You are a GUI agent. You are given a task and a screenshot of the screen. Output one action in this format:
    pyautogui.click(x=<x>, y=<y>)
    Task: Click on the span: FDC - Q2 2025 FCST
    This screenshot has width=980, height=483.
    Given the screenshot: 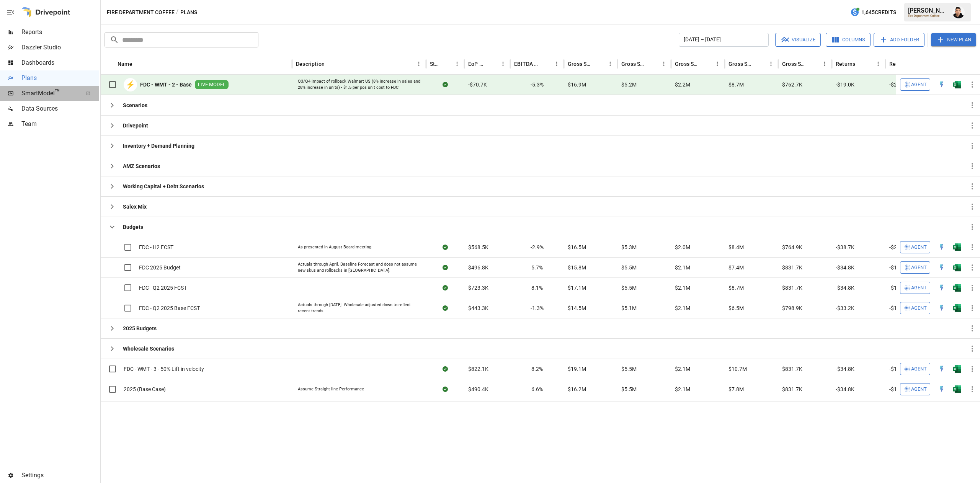 What is the action you would take?
    pyautogui.click(x=162, y=288)
    